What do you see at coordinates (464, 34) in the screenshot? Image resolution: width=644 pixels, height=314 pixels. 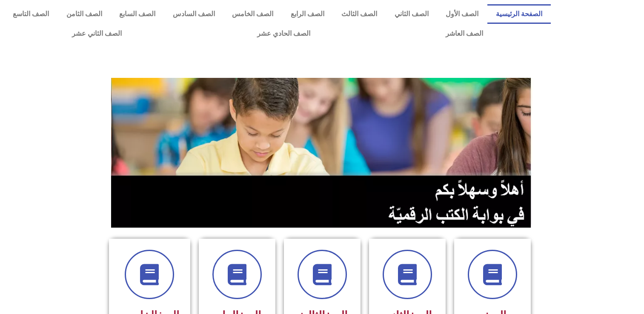 I see `a: الصف العاشر` at bounding box center [464, 34].